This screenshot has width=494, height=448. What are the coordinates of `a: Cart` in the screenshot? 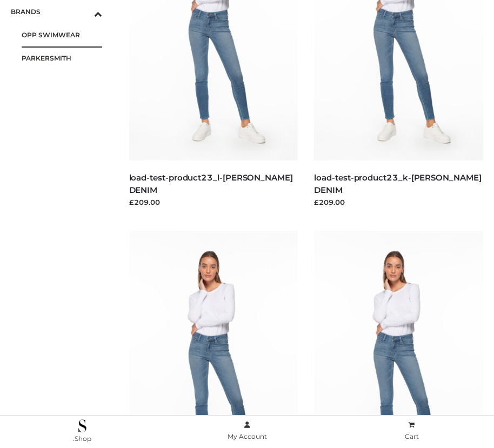 It's located at (411, 431).